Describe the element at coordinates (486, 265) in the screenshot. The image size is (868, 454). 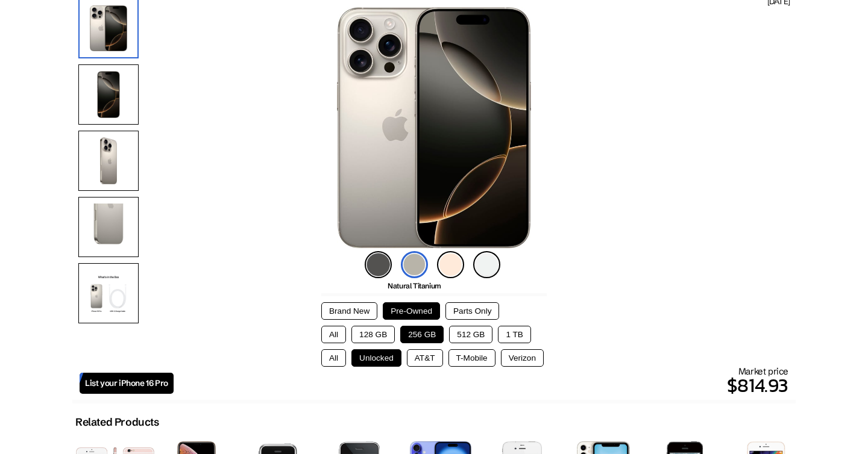
I see `img: white-titanium-icon` at that location.